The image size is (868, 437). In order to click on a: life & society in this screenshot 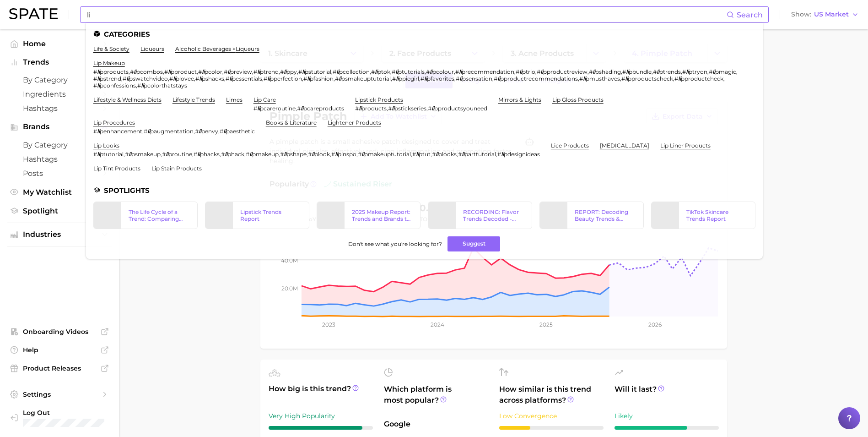, I will do `click(111, 48)`.